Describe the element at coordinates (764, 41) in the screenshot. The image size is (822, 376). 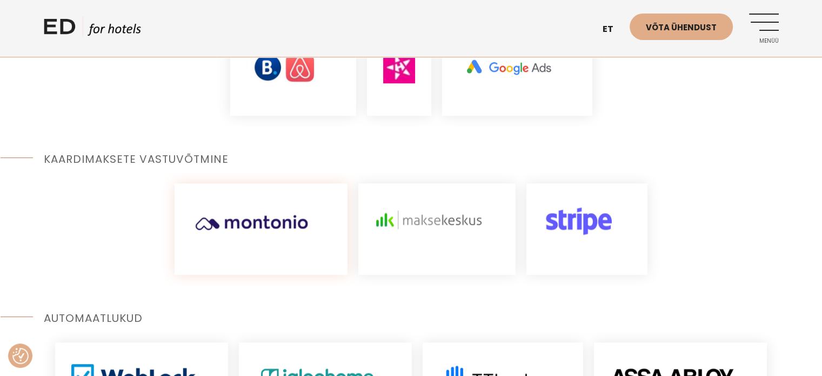
I see `span: Menüü` at that location.